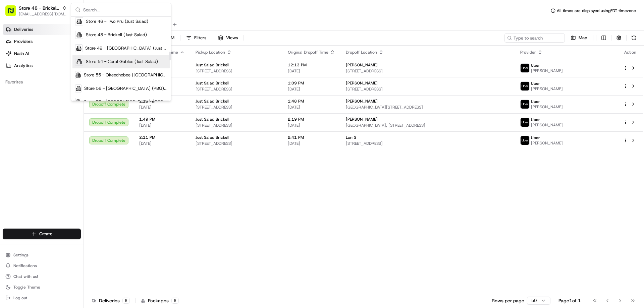  What do you see at coordinates (118, 70) in the screenshot?
I see `button: Start new chat` at bounding box center [118, 70].